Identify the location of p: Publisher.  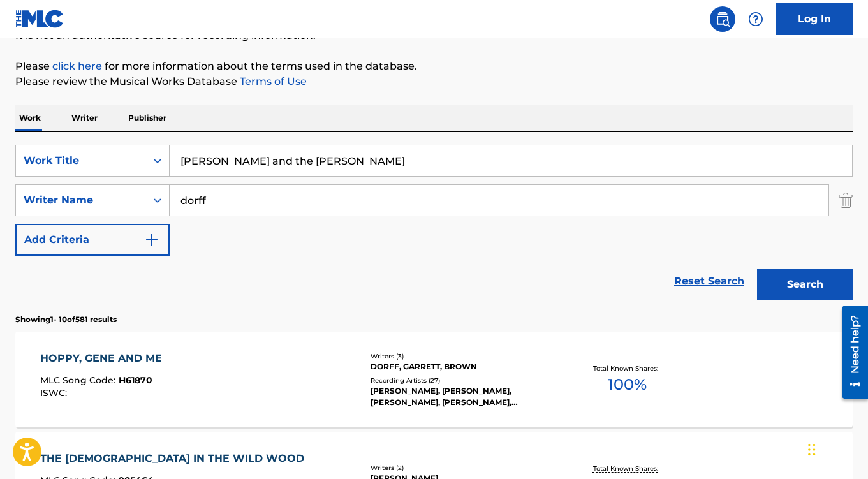
(147, 118).